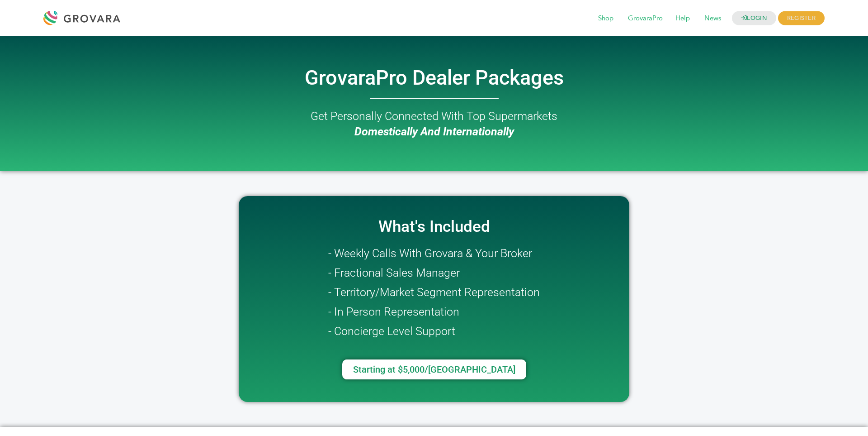 The width and height of the screenshot is (868, 436). I want to click on i: Domestically And Internationally, so click(434, 131).